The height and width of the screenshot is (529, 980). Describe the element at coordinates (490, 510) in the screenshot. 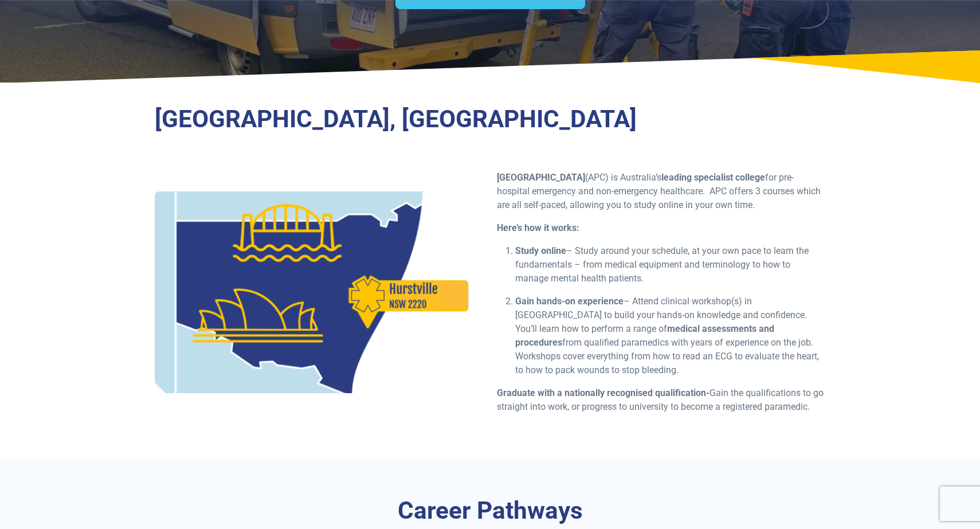

I see `h3: Career Pathways` at that location.